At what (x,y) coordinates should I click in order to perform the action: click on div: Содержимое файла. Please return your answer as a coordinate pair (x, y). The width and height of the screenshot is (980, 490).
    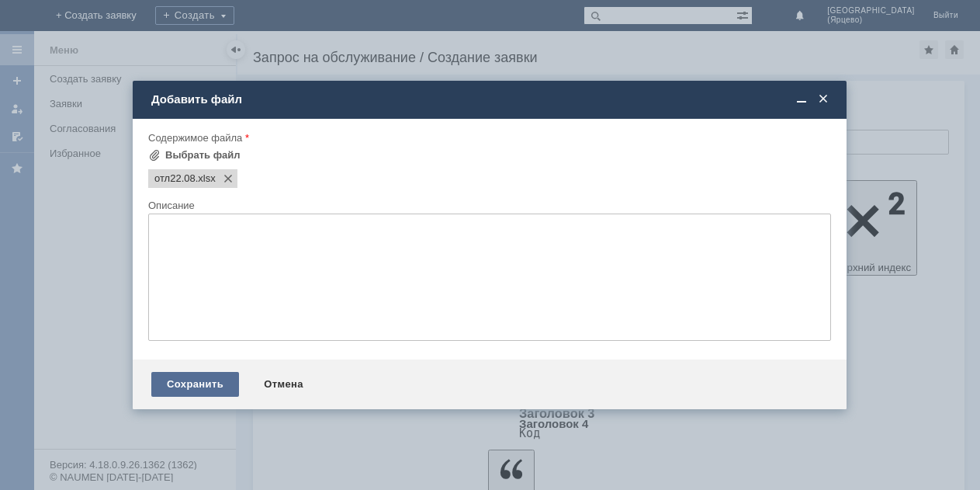
    Looking at the image, I should click on (488, 138).